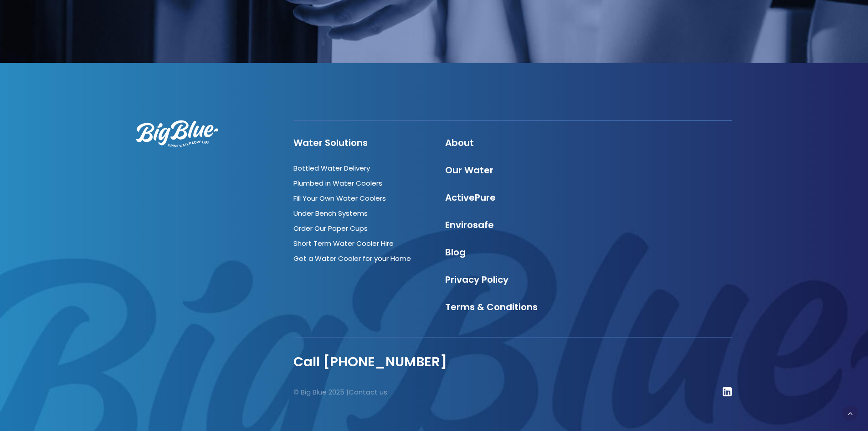 Image resolution: width=868 pixels, height=431 pixels. Describe the element at coordinates (338, 183) in the screenshot. I see `a: Plumbed in Water Coolers` at that location.